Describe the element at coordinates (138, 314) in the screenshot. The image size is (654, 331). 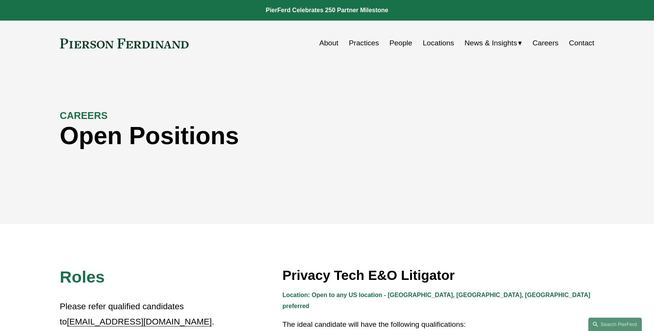
I see `p: Please refer qualified candidates to .` at that location.